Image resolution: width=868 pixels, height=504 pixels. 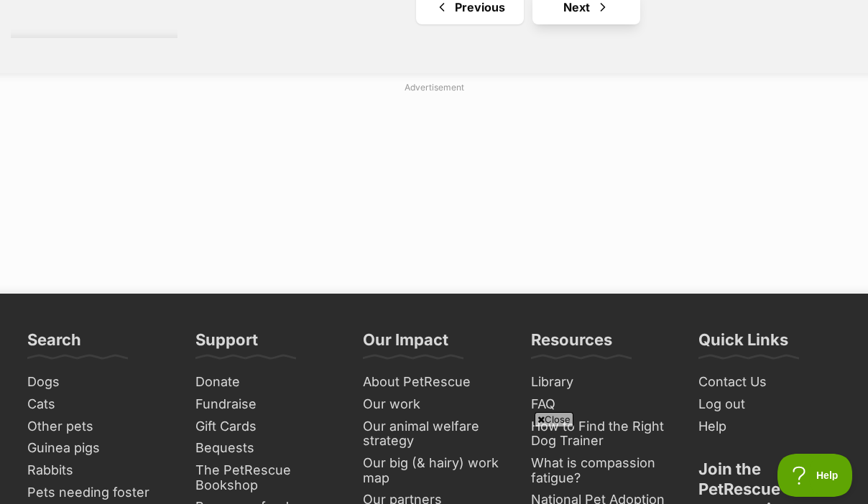 I want to click on a: Donate, so click(x=266, y=382).